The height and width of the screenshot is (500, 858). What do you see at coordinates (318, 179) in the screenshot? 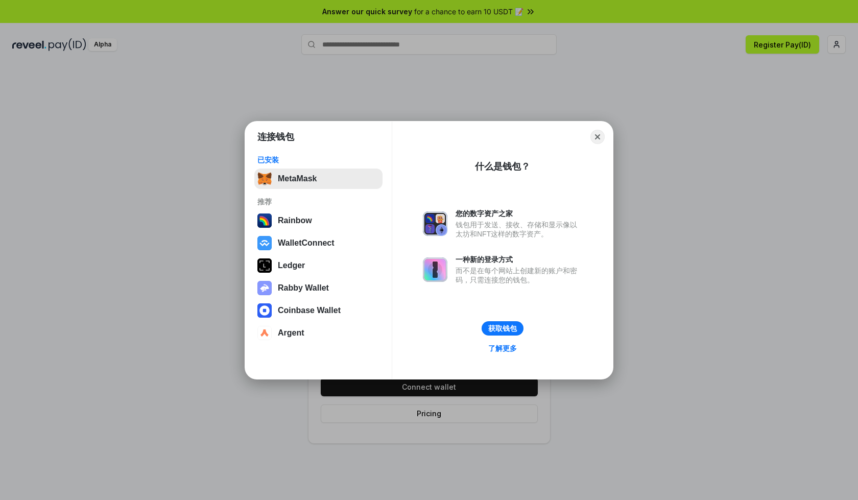
I see `button: MetaMask` at bounding box center [318, 179].